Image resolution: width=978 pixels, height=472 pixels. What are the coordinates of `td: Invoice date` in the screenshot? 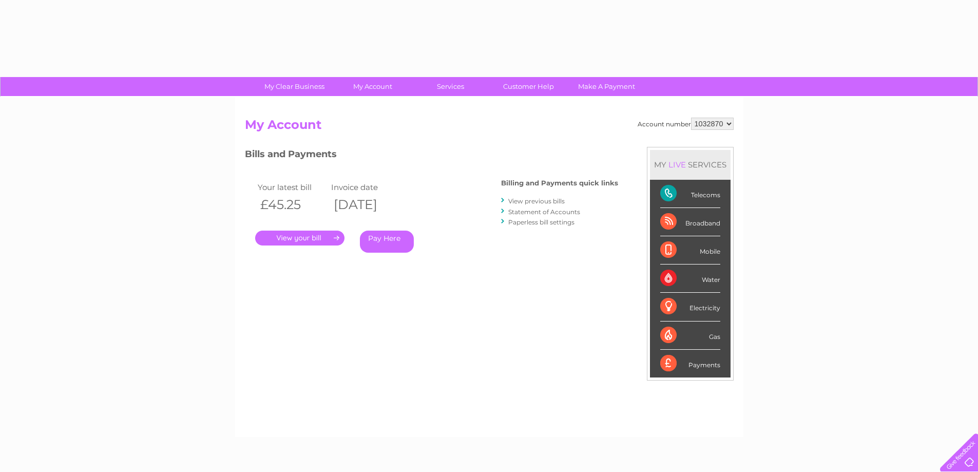 It's located at (365, 187).